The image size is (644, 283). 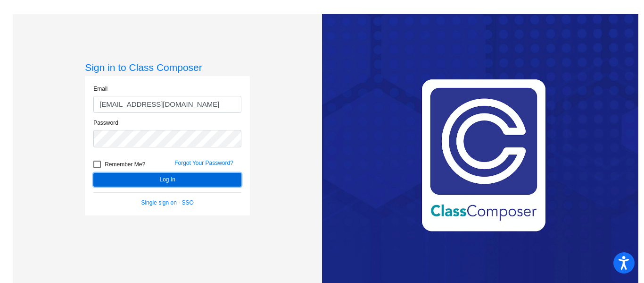 What do you see at coordinates (204, 163) in the screenshot?
I see `a: Forgot Your Password?` at bounding box center [204, 163].